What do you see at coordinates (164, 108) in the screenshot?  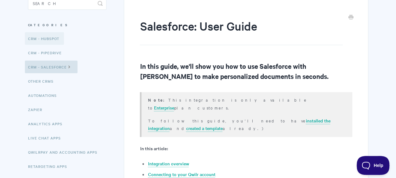 I see `a: Enterprise` at bounding box center [164, 108].